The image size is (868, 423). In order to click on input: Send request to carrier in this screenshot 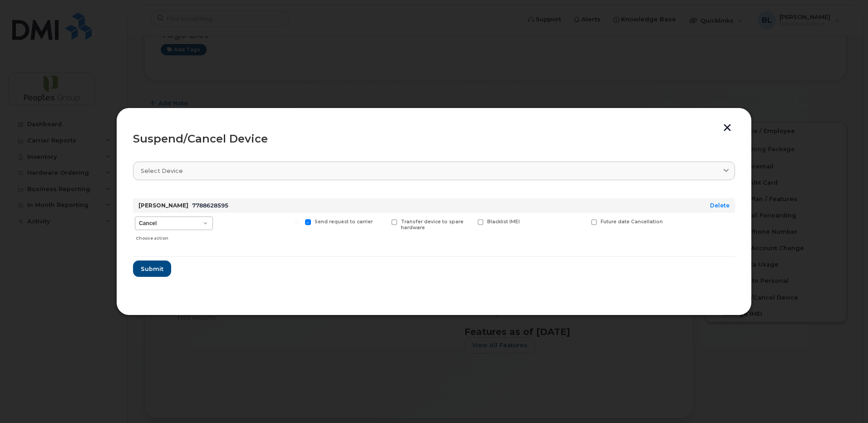, I will do `click(296, 221)`.